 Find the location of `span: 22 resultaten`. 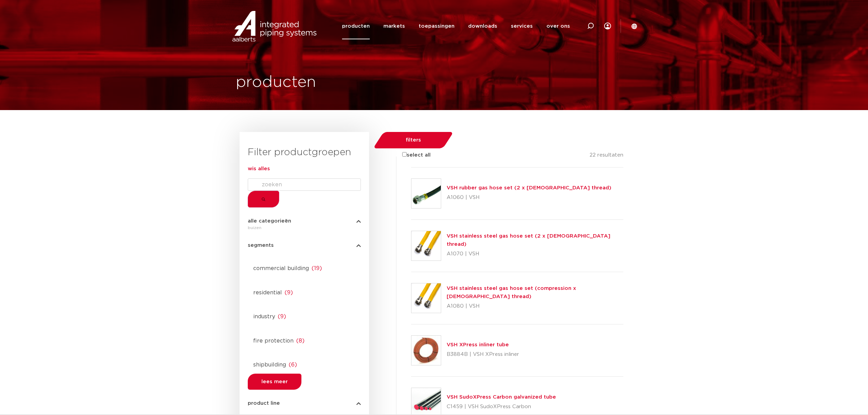

span: 22 resultaten is located at coordinates (606, 155).